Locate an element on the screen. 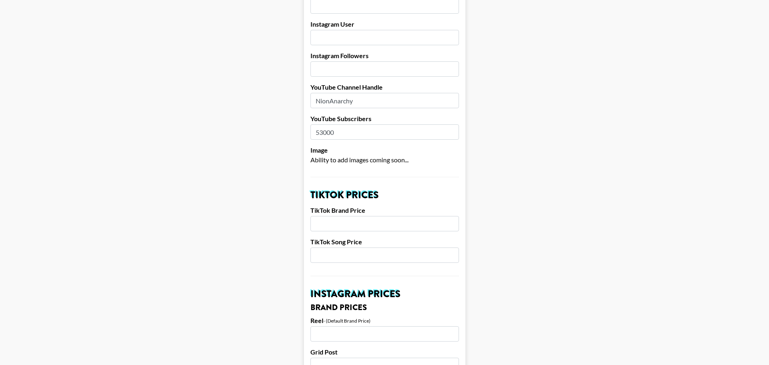  span: Ability to add images coming soon... is located at coordinates (359, 159).